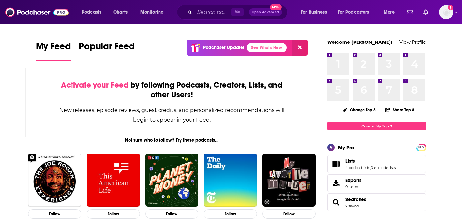 Image resolution: width=462 pixels, height=224 pixels. Describe the element at coordinates (353, 187) in the screenshot. I see `span: 0 items` at that location.